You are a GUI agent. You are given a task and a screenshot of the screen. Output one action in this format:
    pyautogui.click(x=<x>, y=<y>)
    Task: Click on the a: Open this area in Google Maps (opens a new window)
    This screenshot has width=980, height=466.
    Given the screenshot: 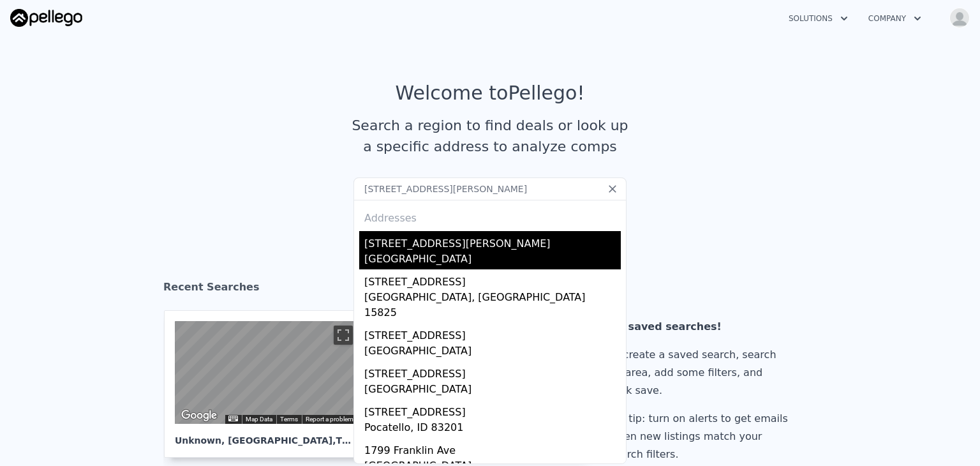 What is the action you would take?
    pyautogui.click(x=199, y=416)
    